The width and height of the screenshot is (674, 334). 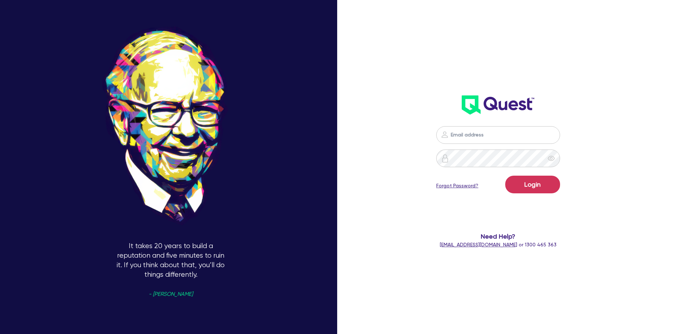 I want to click on span: eye, so click(x=551, y=159).